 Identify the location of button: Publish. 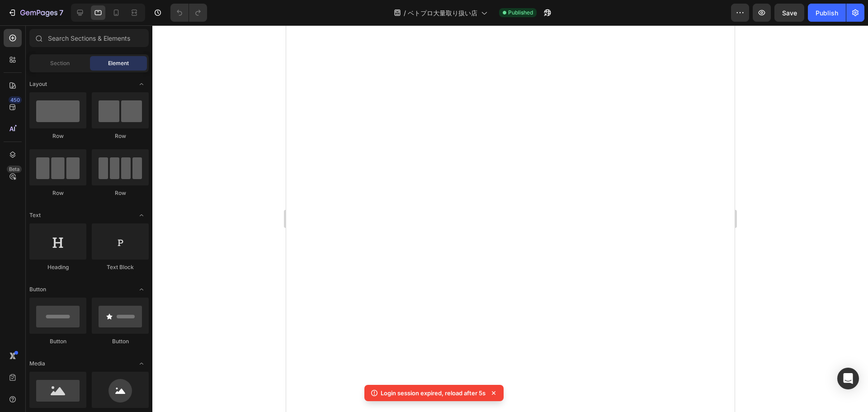
(827, 12).